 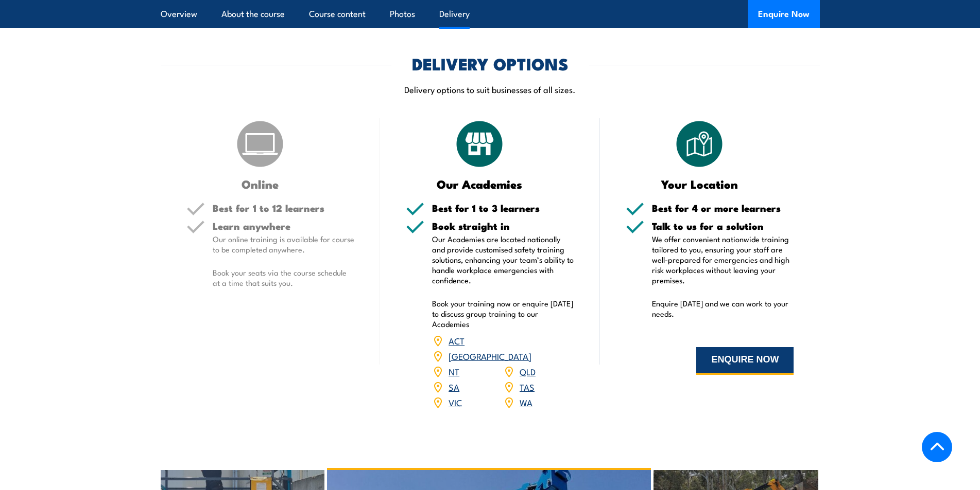 What do you see at coordinates (744, 361) in the screenshot?
I see `button: ENQUIRE NOW` at bounding box center [744, 361].